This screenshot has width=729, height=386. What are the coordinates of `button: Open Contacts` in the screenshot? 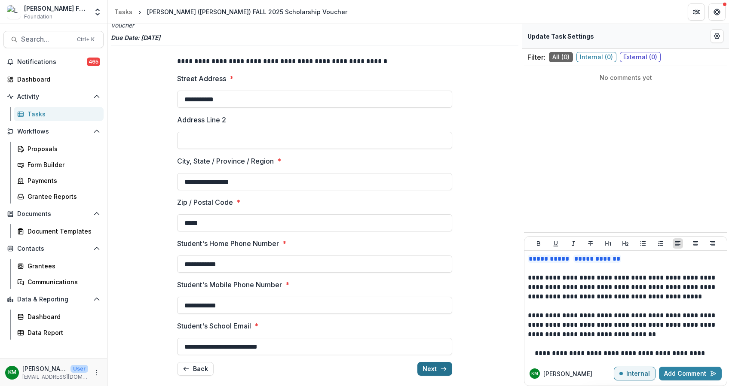 It's located at (53, 249).